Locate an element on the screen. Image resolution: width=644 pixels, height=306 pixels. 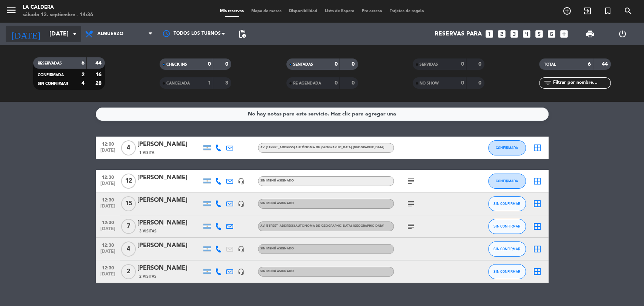
i: search is located at coordinates (628, 11).